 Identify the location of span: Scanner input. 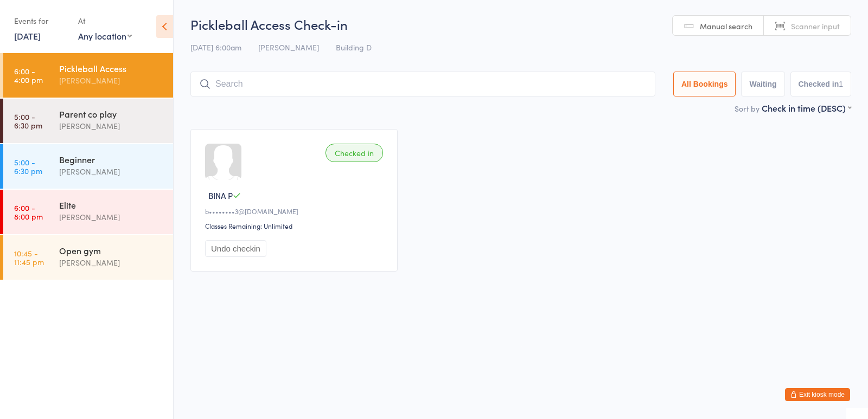
(816, 26).